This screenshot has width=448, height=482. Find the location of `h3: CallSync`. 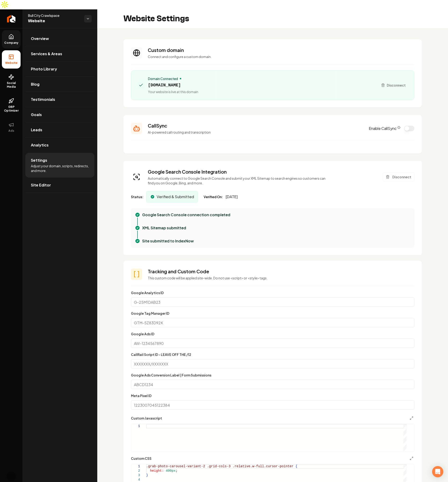

h3: CallSync is located at coordinates (255, 125).